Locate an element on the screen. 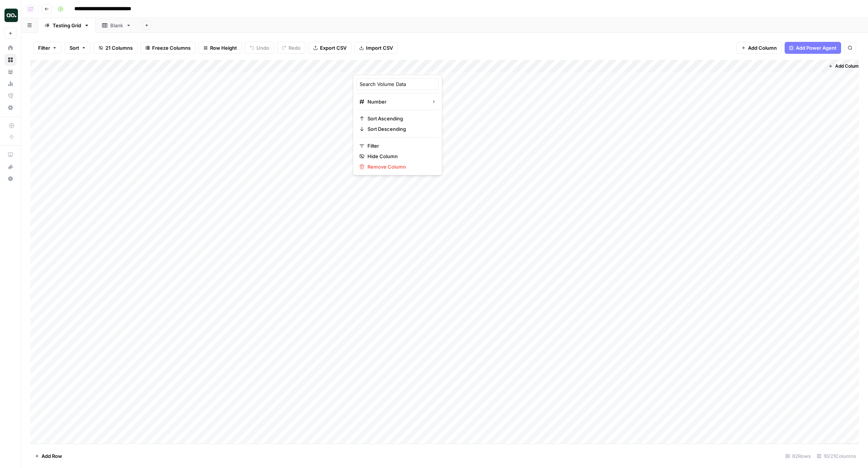  button: Workspace: Justina testing is located at coordinates (11, 15).